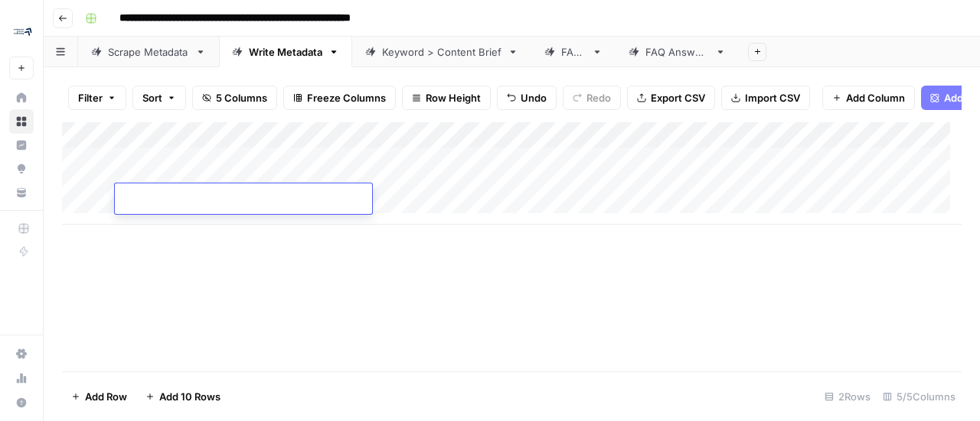 The image size is (980, 421). I want to click on a: FAQ Answers, so click(676, 52).